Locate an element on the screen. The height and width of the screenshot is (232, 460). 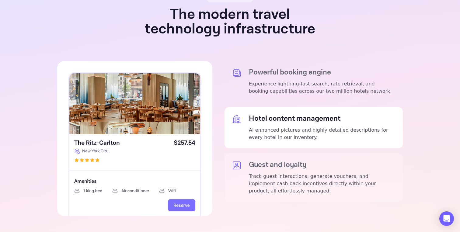
p: AI enhanced pictures and highly detailed descriptions for every hotel in our inventory. is located at coordinates (322, 134).